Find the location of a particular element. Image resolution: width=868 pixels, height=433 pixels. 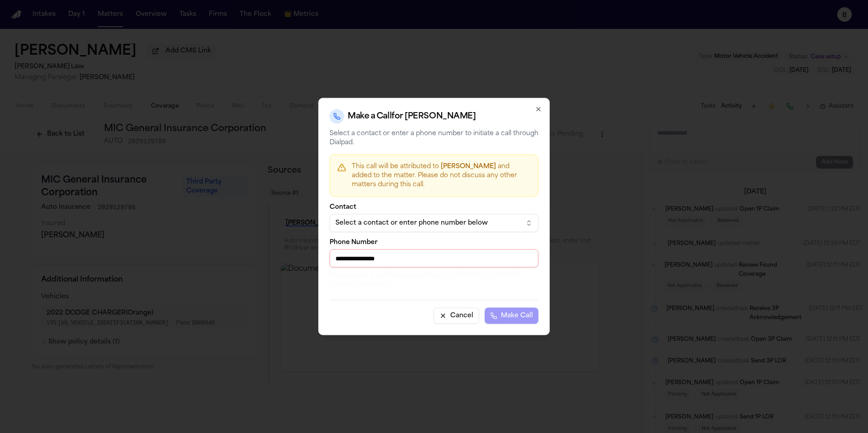

div: Select a contact or enter phone number below is located at coordinates (427, 223).